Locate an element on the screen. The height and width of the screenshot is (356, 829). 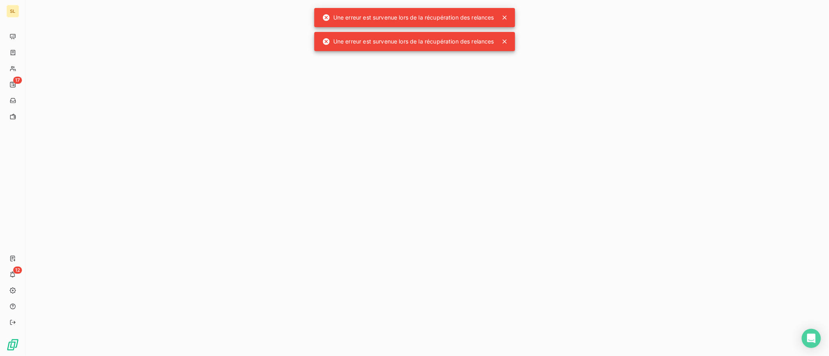
div: Open Intercom Messenger is located at coordinates (811, 338).